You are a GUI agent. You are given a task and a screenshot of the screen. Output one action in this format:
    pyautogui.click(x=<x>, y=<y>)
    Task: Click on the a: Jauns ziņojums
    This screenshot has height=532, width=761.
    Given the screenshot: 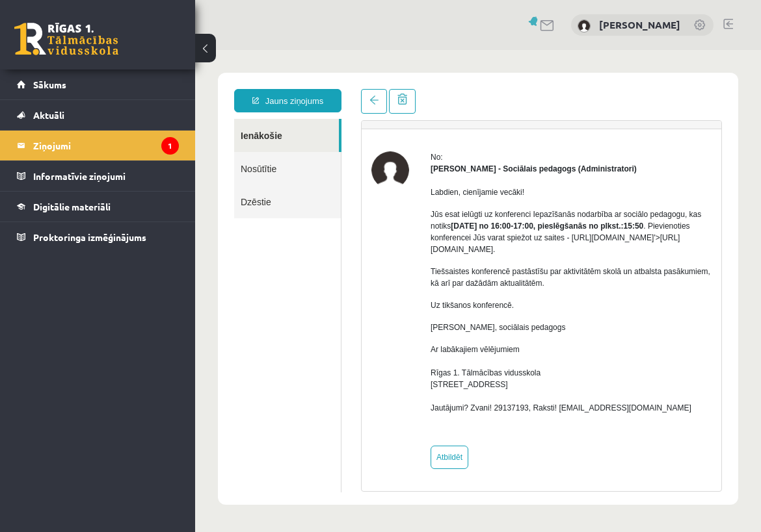 What is the action you would take?
    pyautogui.click(x=93, y=50)
    